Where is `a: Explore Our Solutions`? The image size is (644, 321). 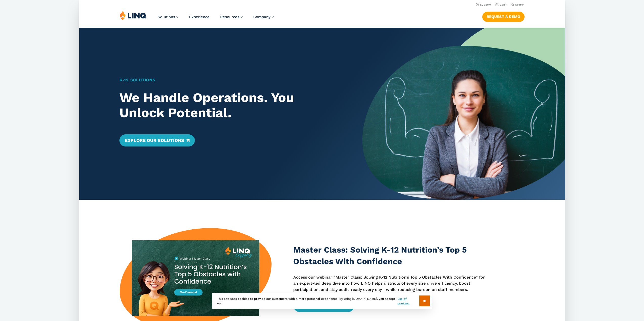 a: Explore Our Solutions is located at coordinates (157, 141).